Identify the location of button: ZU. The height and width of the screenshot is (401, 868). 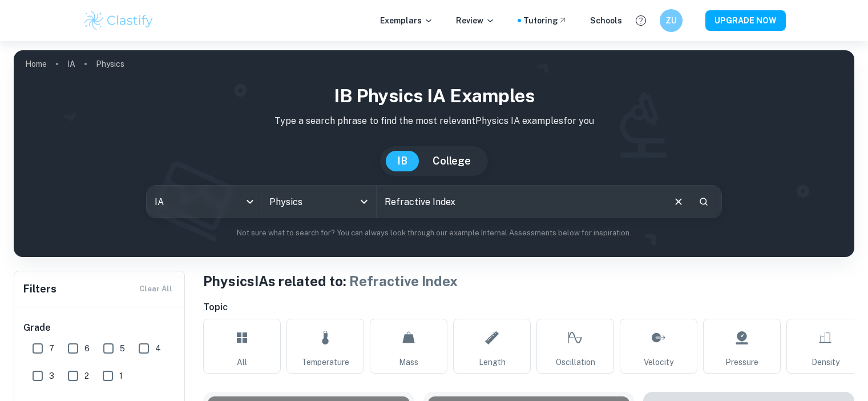
(671, 20).